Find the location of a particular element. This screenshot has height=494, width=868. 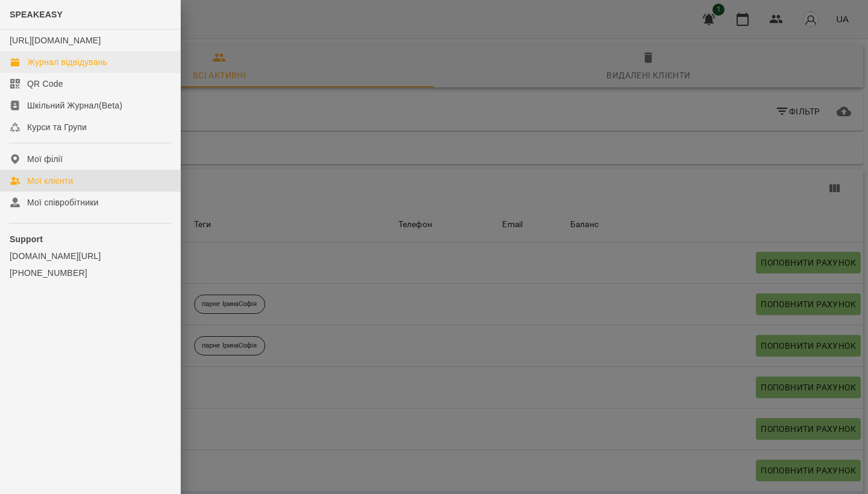

div: Шкільний Журнал(Beta) is located at coordinates (75, 105).